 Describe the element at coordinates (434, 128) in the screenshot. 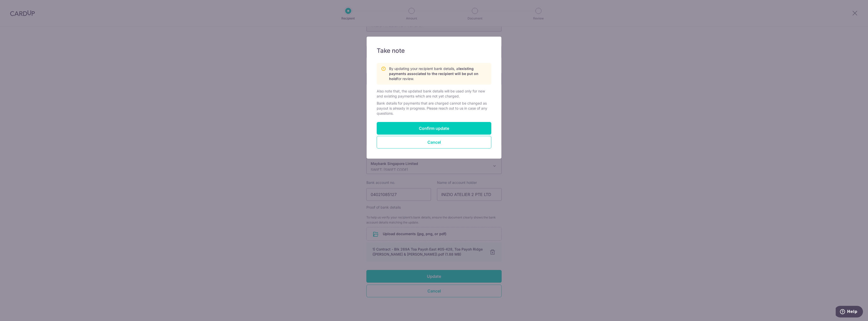

I see `button: Confirm update` at that location.